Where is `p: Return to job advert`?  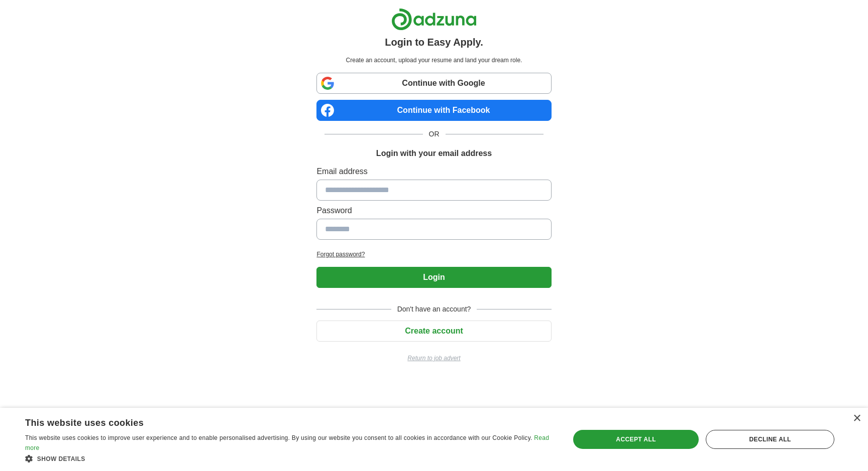
p: Return to job advert is located at coordinates (434, 358).